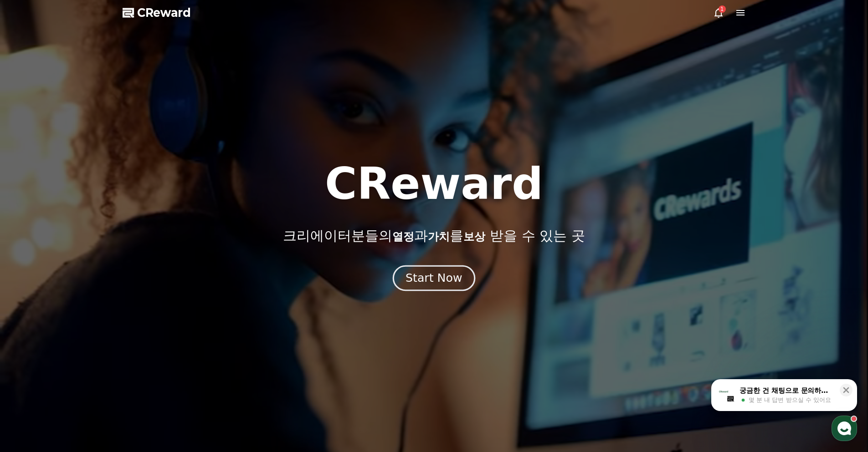 This screenshot has height=452, width=868. I want to click on span: 열정, so click(403, 237).